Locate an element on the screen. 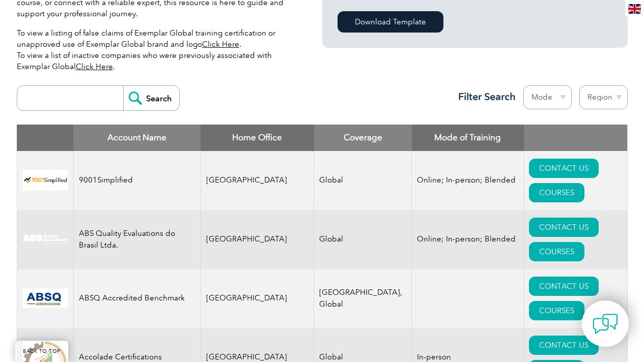 The width and height of the screenshot is (644, 362). img: 37c9c059-616f-eb11-a812-002248153038-logo.png is located at coordinates (45, 180).